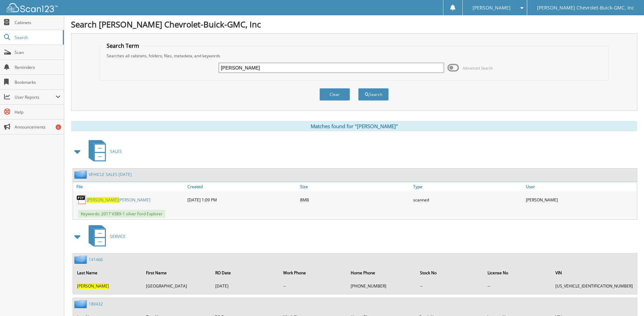  What do you see at coordinates (468, 187) in the screenshot?
I see `a: Type` at bounding box center [468, 187].